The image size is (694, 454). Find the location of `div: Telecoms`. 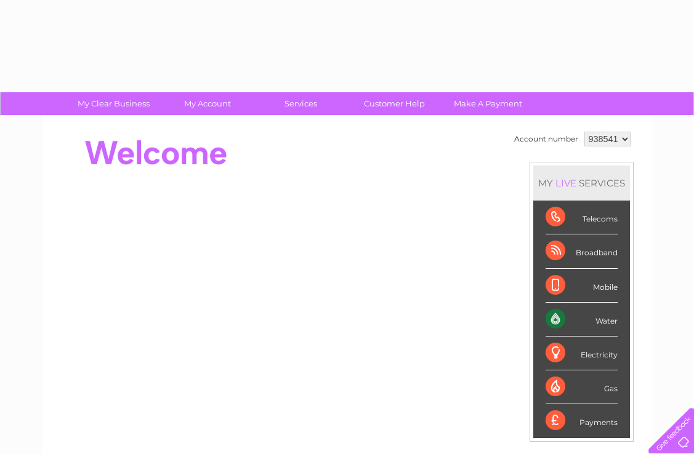

div: Telecoms is located at coordinates (581, 217).